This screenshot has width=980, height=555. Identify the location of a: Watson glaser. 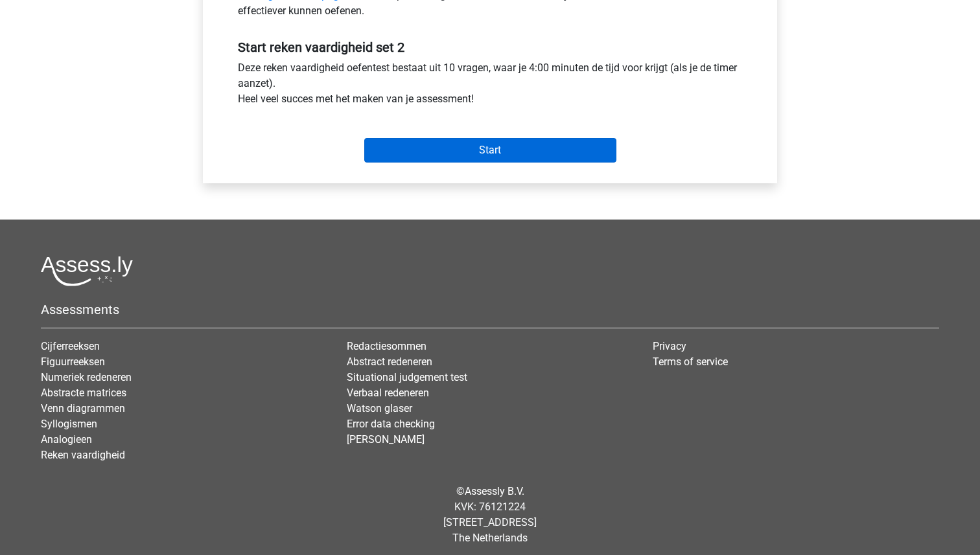
(379, 408).